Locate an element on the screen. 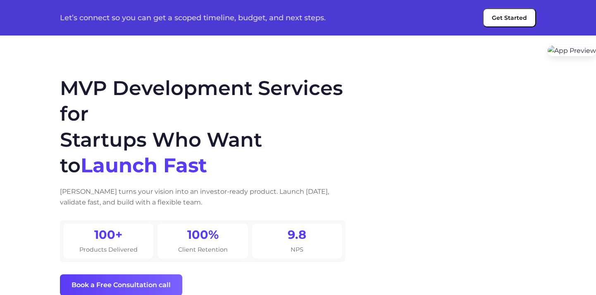  span: Launch Fast is located at coordinates (144, 165).